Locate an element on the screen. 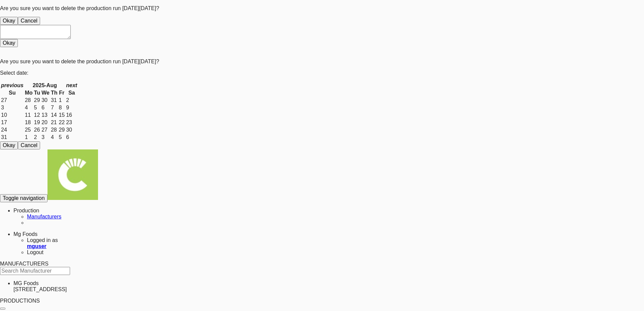 The image size is (644, 311). td: 11 is located at coordinates (29, 115).